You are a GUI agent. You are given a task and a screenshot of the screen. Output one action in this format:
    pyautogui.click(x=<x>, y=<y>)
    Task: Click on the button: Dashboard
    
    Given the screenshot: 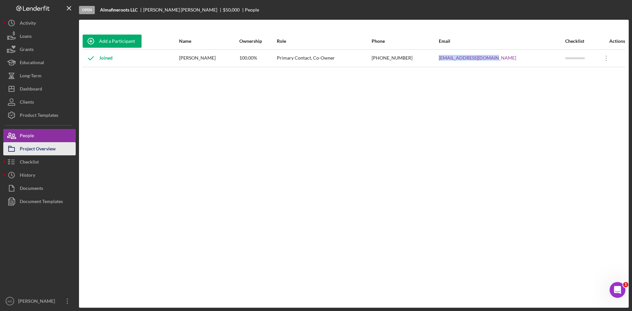 What is the action you would take?
    pyautogui.click(x=40, y=89)
    